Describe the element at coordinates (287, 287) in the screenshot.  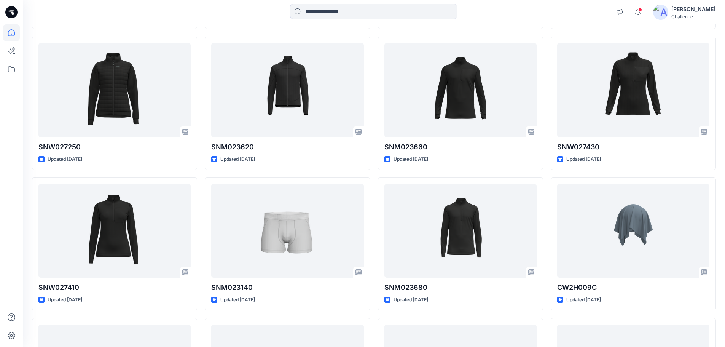
I see `p: SNM023140` at that location.